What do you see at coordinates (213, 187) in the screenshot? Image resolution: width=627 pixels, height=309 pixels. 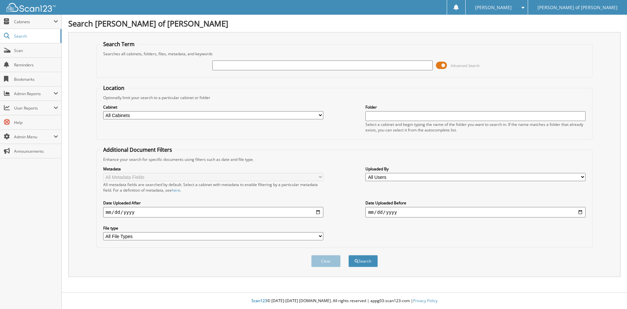 I see `div: All metadata fields are searched by default. Select a cabinet with metadata to enable filtering b...` at bounding box center [213, 187].